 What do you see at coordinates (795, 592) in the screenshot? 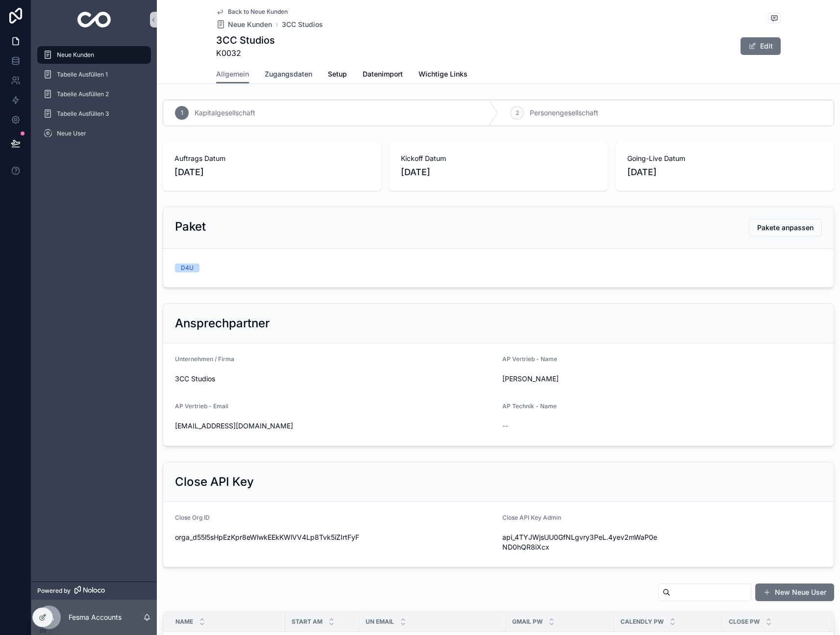
I see `a: New Neue User` at bounding box center [795, 592].